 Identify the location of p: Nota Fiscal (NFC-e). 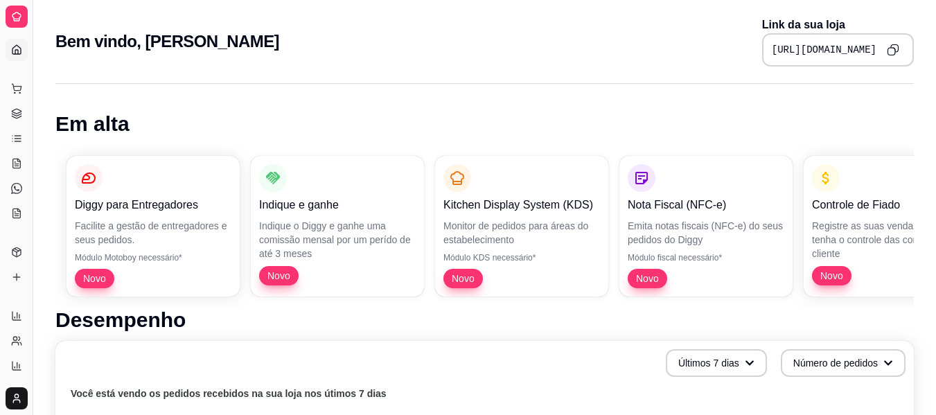
(706, 205).